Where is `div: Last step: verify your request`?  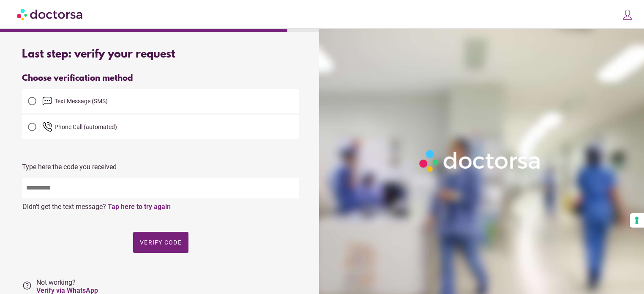
div: Last step: verify your request is located at coordinates (160, 55).